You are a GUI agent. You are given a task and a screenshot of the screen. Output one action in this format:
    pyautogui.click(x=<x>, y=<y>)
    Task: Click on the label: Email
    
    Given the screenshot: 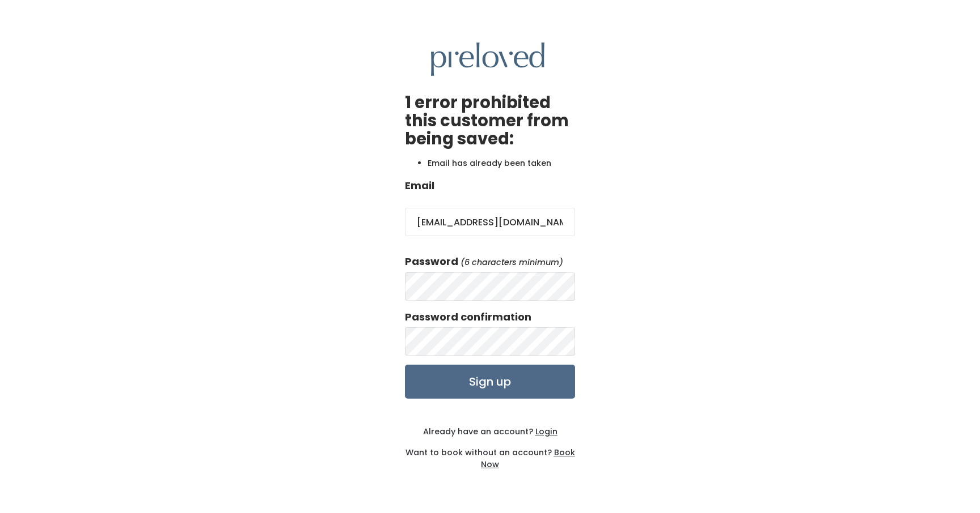 What is the action you would take?
    pyautogui.click(x=420, y=186)
    